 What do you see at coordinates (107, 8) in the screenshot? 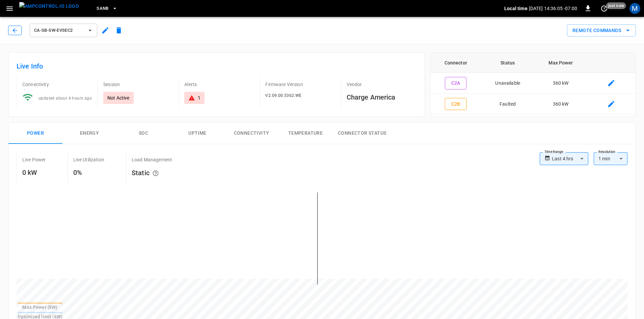
I see `button: SanB` at bounding box center [107, 8].